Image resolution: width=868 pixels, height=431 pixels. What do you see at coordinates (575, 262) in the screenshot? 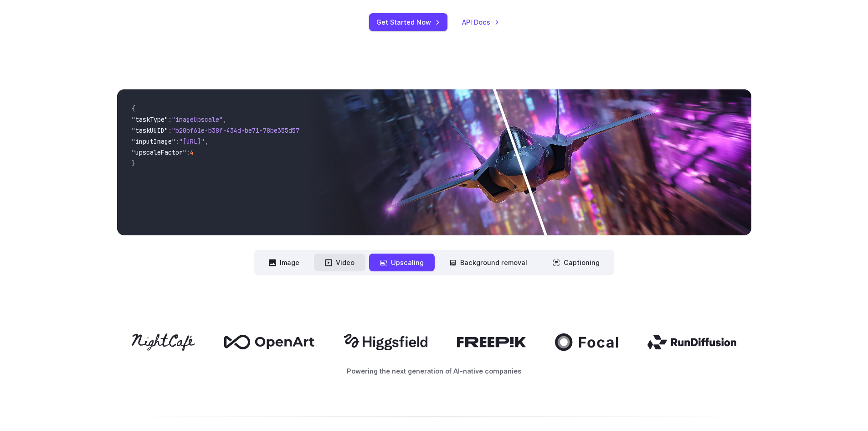
I see `button: Captioning` at bounding box center [575, 262].